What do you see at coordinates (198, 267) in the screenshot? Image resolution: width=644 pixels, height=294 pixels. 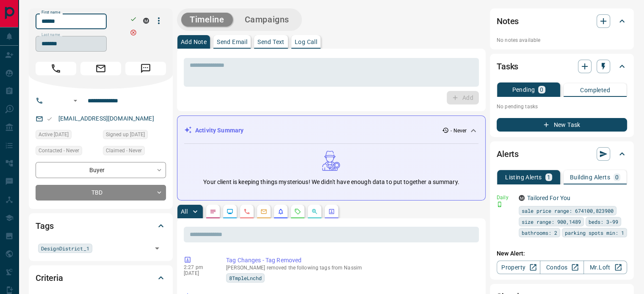 I see `p: 2:27 pm` at bounding box center [198, 267].